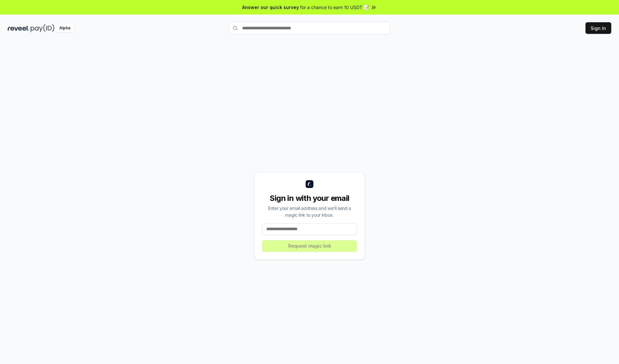 Image resolution: width=619 pixels, height=364 pixels. What do you see at coordinates (309, 211) in the screenshot?
I see `div: Enter your email address and we’ll send a magic link to your inbox.` at bounding box center [309, 211].